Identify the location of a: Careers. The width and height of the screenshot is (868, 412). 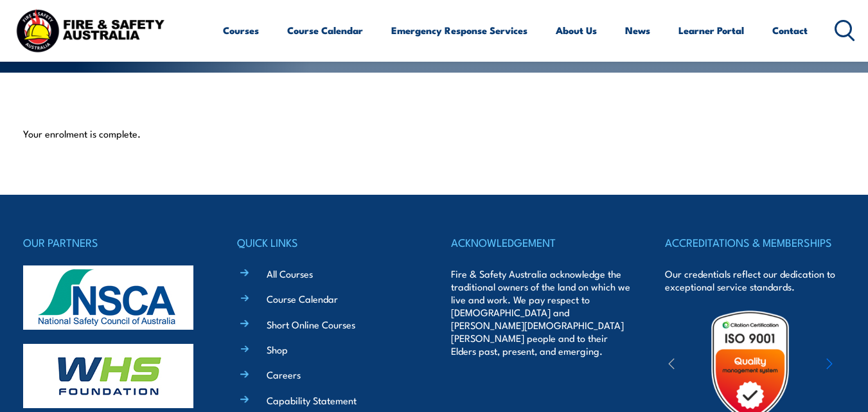
(283, 374).